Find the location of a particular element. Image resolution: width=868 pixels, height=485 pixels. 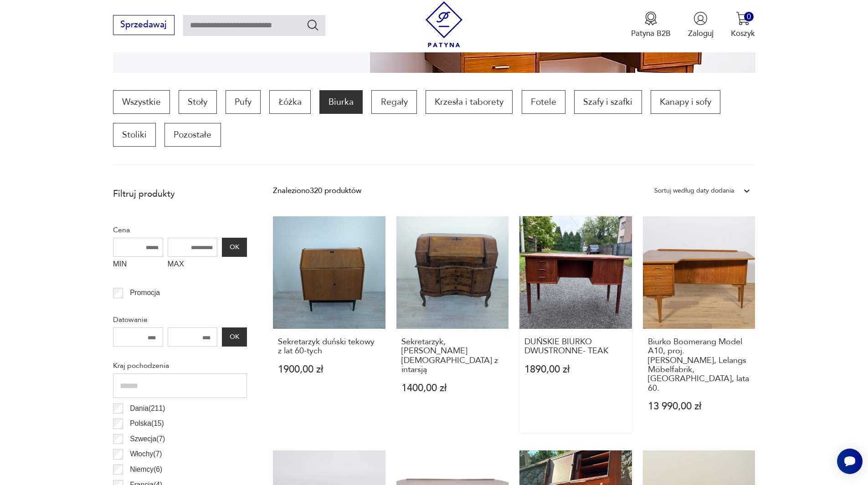

p: Fotele is located at coordinates (543, 102).